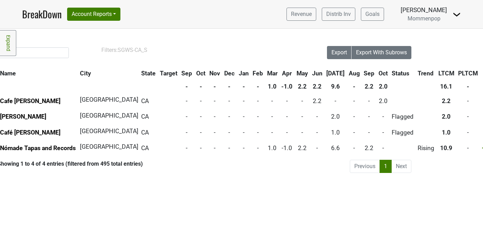 The width and height of the screenshot is (483, 239). I want to click on th: Sep: activate to sort column descending, so click(369, 73).